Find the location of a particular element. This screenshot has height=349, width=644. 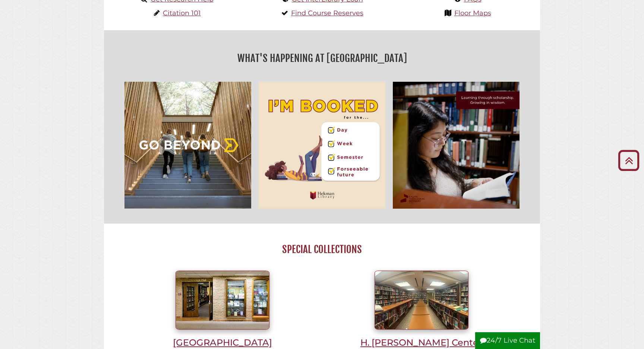

img: Inside Meeter Center is located at coordinates (422, 300).